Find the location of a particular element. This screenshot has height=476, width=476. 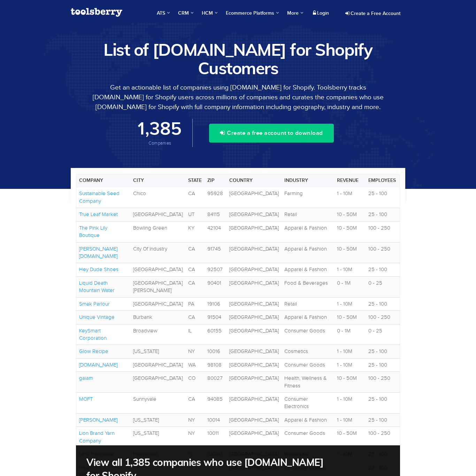

td: 80027 is located at coordinates (215, 382).